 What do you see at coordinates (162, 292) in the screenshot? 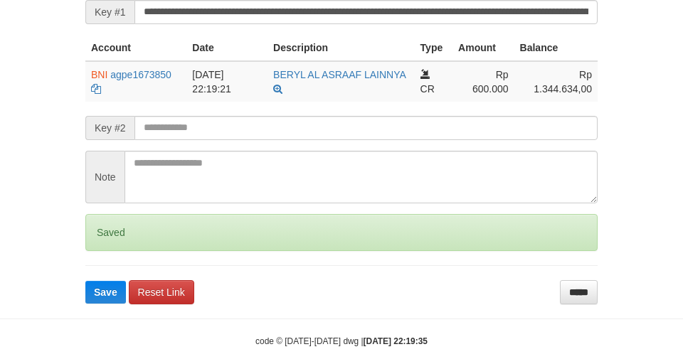
I see `span: Reset Link` at bounding box center [162, 292].